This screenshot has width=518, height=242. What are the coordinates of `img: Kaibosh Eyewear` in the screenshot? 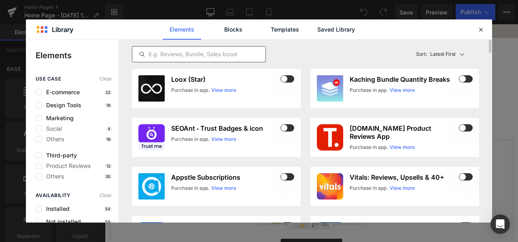 It's located at (244, 43).